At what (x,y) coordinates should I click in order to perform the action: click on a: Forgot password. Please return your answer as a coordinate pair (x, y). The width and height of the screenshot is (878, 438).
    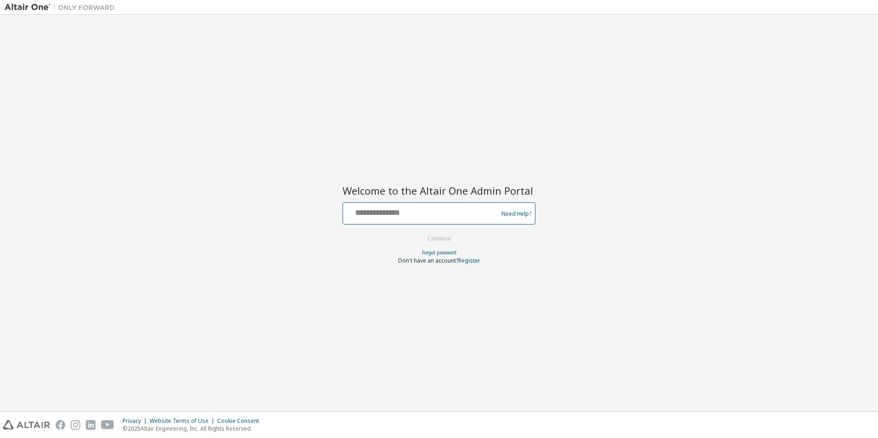
    Looking at the image, I should click on (439, 252).